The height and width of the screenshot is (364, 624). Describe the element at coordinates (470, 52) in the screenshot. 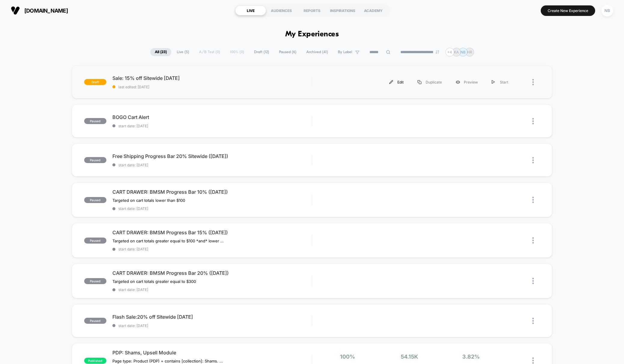

I see `p: HR` at that location.